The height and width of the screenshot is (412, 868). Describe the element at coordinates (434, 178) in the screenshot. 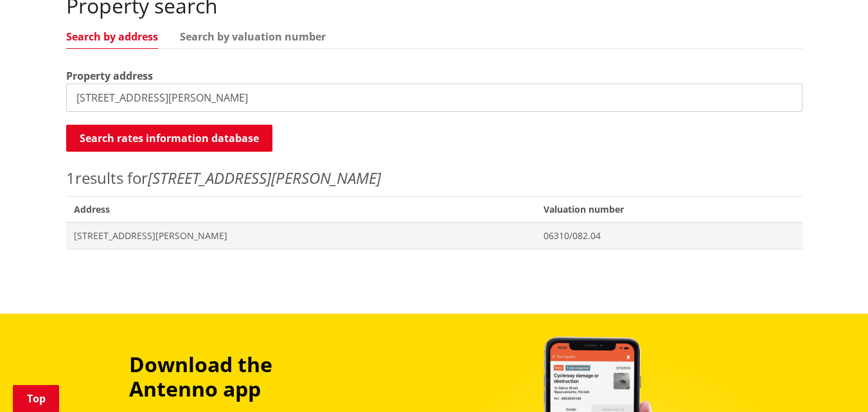

I see `p: results for` at that location.